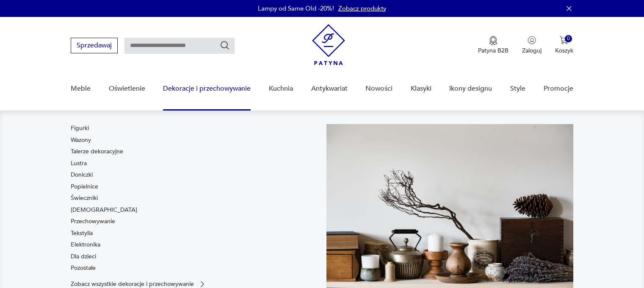 This screenshot has height=288, width=644. Describe the element at coordinates (564, 46) in the screenshot. I see `button: 0Koszyk` at that location.